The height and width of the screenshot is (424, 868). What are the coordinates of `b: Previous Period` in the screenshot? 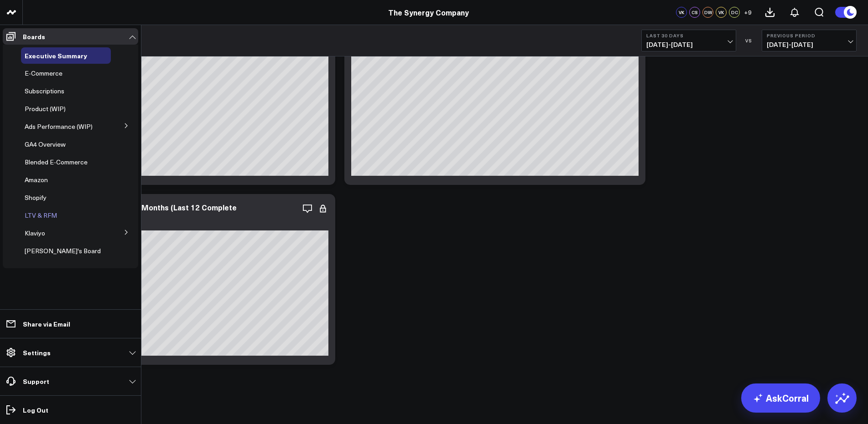 It's located at (809, 36).